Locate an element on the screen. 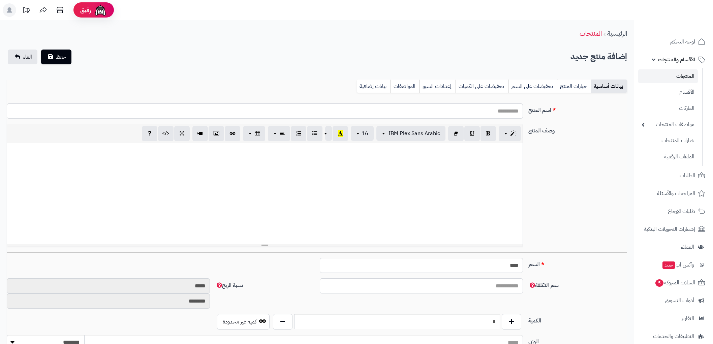 The image size is (713, 344). span: حفظ is located at coordinates (61, 57).